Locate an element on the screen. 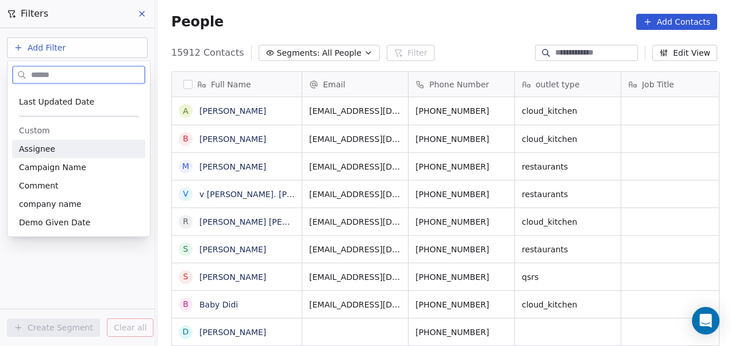 This screenshot has height=346, width=731. span: Assignee is located at coordinates (37, 149).